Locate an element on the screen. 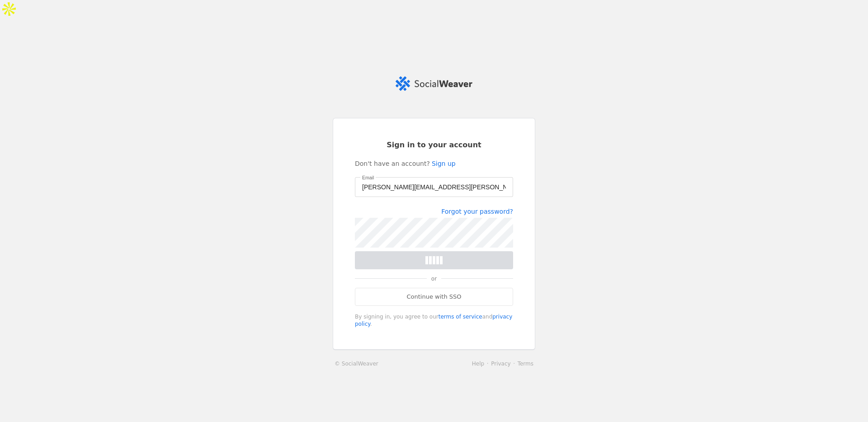 The image size is (868, 422). a: privacy policy is located at coordinates (434, 320).